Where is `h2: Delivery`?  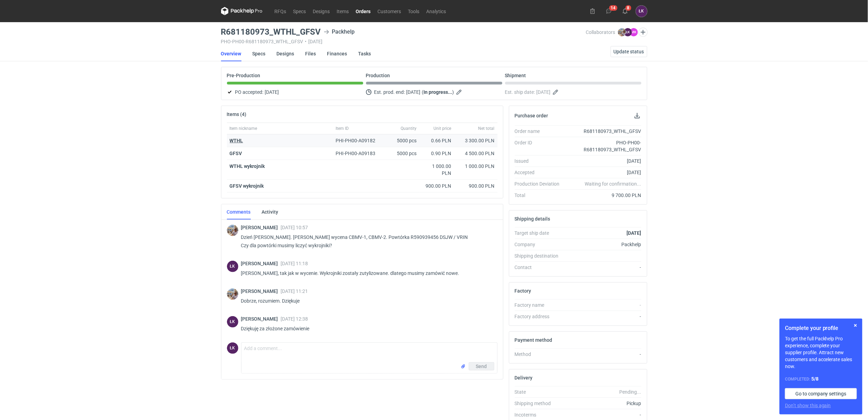
h2: Delivery is located at coordinates (523, 378).